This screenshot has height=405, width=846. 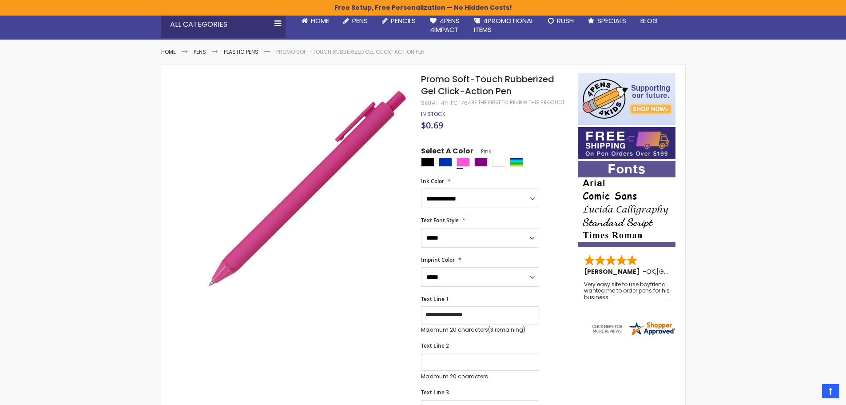 I want to click on div: Very easy site to use boyfriend wanted me to order pens for his business, so click(x=627, y=290).